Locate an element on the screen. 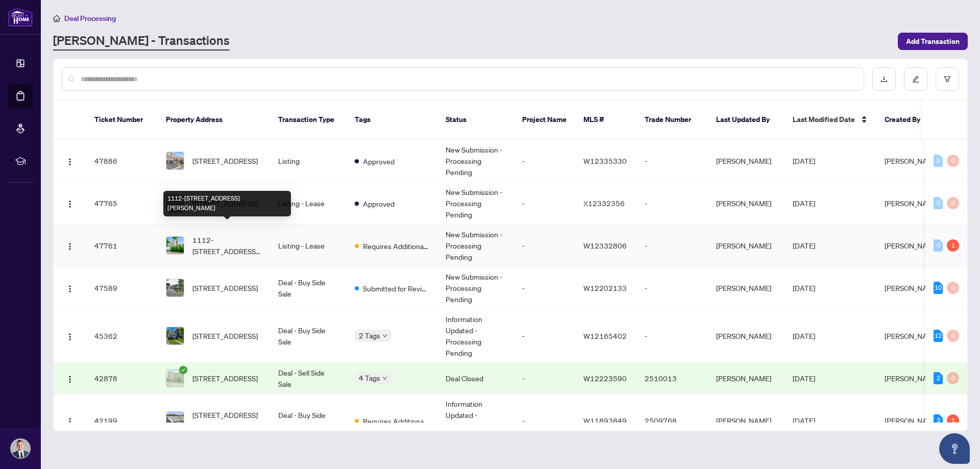 Image resolution: width=980 pixels, height=469 pixels. span: X12332356 is located at coordinates (604, 203).